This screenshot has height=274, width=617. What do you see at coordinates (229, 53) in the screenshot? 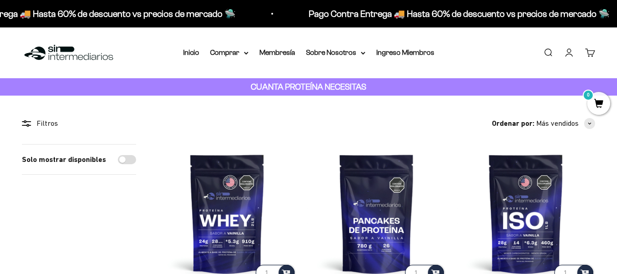
I see `summary: Comprar` at bounding box center [229, 53].